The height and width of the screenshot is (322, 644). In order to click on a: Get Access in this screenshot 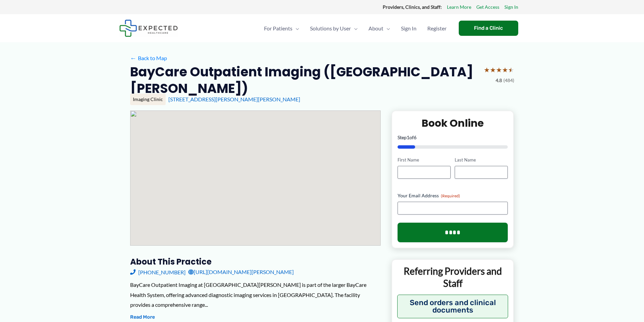, I will do `click(488, 7)`.